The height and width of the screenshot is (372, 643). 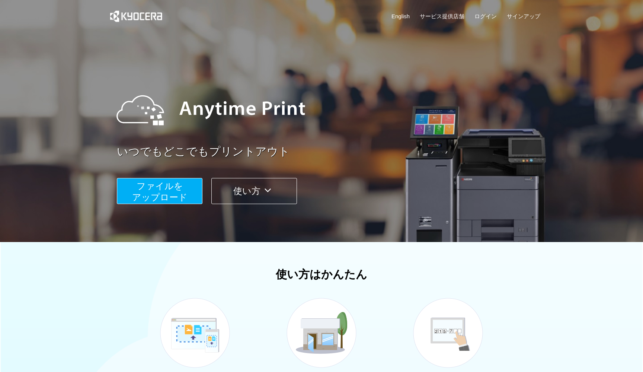 I want to click on a: English, so click(x=400, y=16).